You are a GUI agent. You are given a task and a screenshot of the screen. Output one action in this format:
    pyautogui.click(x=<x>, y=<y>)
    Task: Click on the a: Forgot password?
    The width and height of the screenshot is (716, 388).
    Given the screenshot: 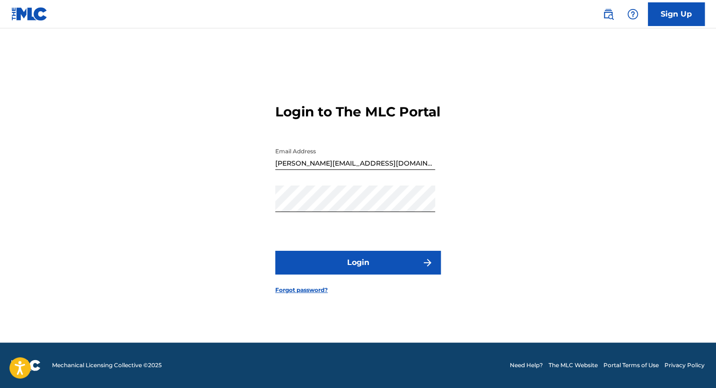 What is the action you would take?
    pyautogui.click(x=301, y=290)
    